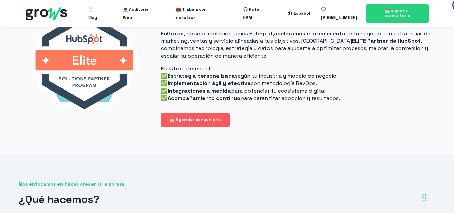  I want to click on strong: Estrategia personalizada, so click(201, 76).